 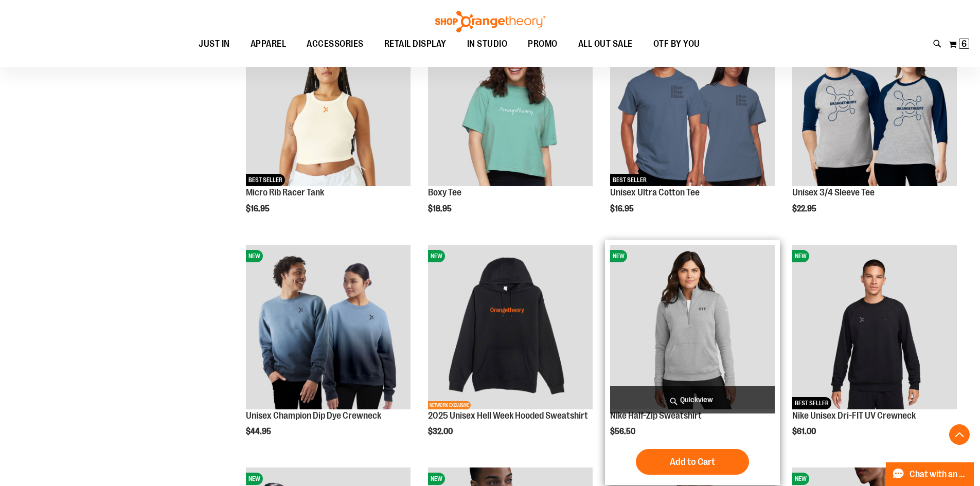 I want to click on img: Nike Unisex Dri-FIT UV Crewneck, so click(x=875, y=327).